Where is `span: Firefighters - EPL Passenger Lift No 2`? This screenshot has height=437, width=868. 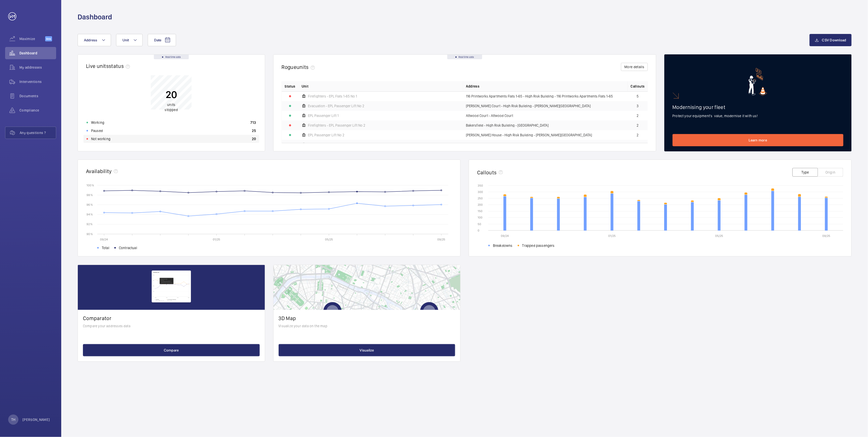 span: Firefighters - EPL Passenger Lift No 2 is located at coordinates (337, 126).